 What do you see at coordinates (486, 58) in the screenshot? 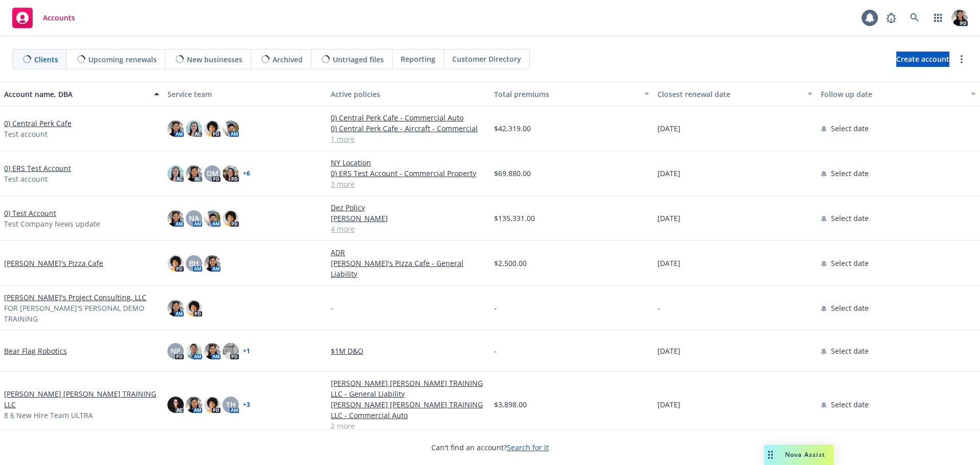
I see `span: Customer Directory` at bounding box center [486, 58].